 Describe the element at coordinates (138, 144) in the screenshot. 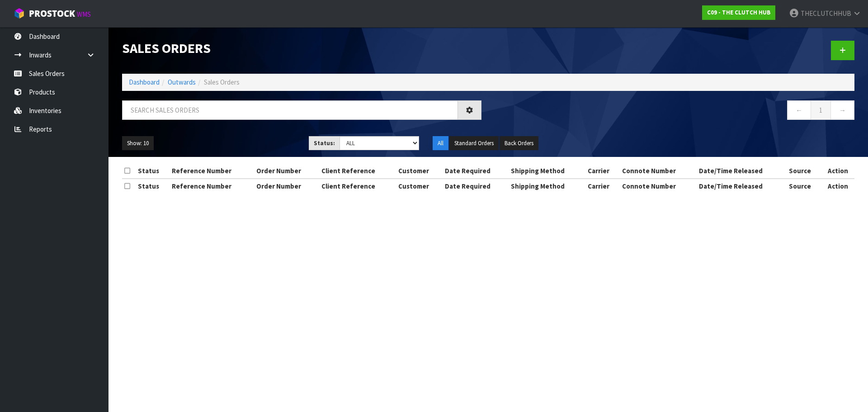

I see `button: Show: 10` at that location.